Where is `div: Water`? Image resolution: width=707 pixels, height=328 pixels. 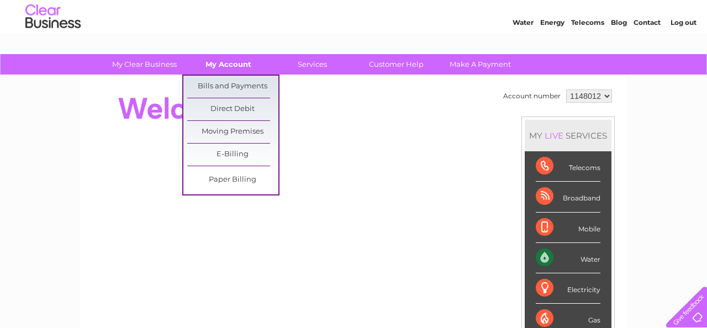 div: Water is located at coordinates (567, 258).